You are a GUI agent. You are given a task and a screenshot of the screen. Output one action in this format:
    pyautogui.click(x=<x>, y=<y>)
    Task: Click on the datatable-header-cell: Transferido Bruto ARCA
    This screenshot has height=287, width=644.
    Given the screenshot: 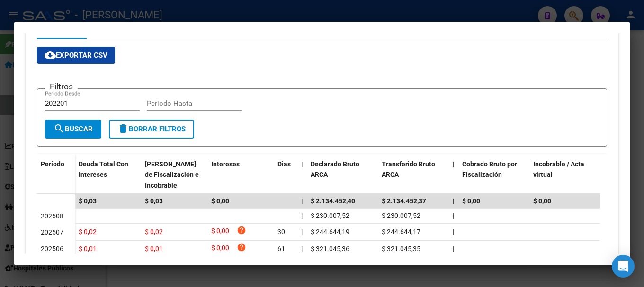 What is the action you would take?
    pyautogui.click(x=413, y=175)
    